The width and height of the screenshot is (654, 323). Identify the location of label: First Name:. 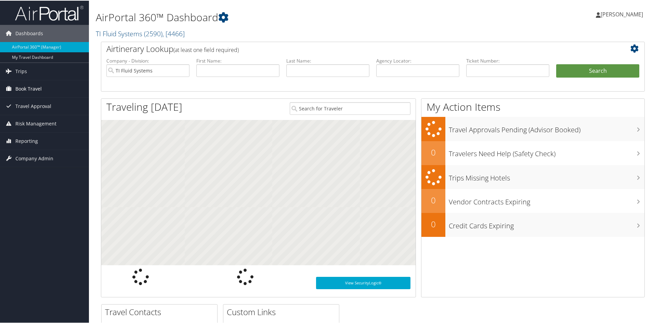
(238, 60).